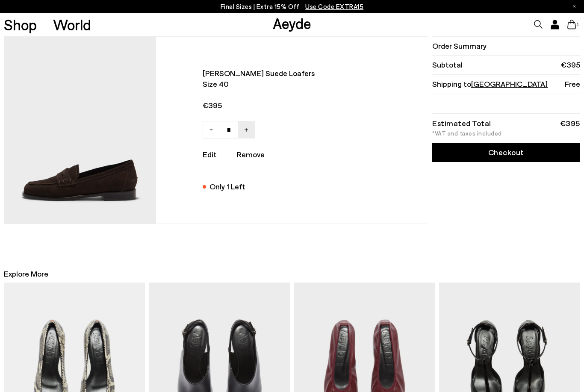 This screenshot has width=584, height=392. What do you see at coordinates (227, 186) in the screenshot?
I see `div: Only 1 Left` at bounding box center [227, 186].